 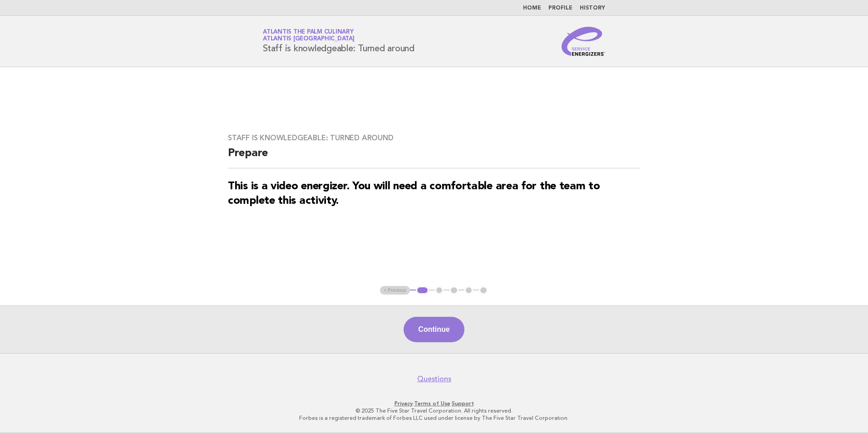 I want to click on a: History, so click(x=592, y=8).